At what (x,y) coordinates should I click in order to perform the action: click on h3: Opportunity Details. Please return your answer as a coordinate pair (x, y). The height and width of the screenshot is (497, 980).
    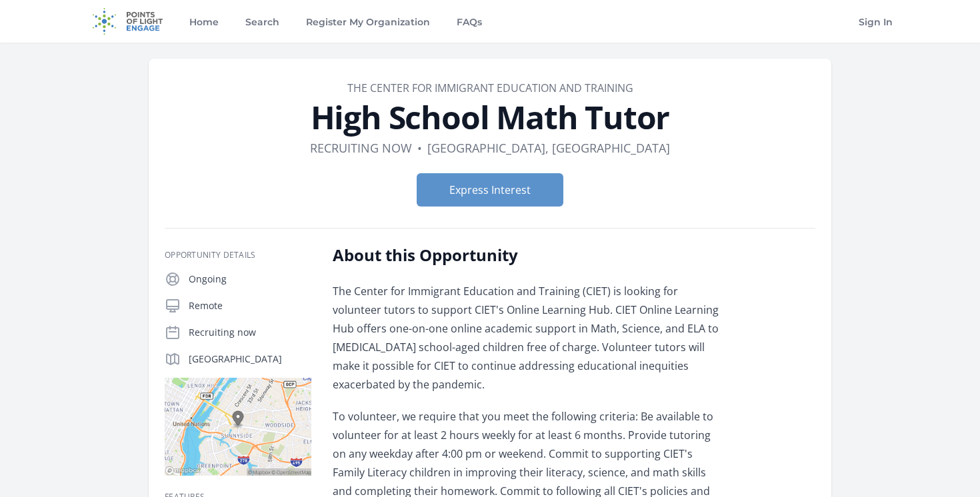
    Looking at the image, I should click on (238, 255).